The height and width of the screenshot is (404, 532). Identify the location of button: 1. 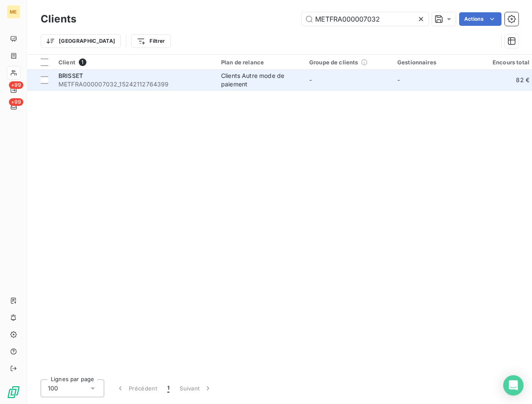
(168, 388).